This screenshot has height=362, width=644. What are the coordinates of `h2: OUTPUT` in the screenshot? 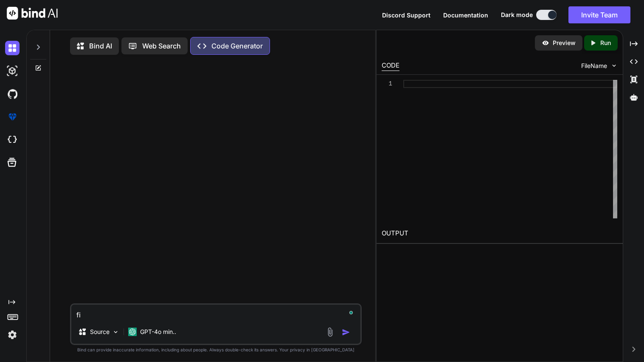 It's located at (500, 233).